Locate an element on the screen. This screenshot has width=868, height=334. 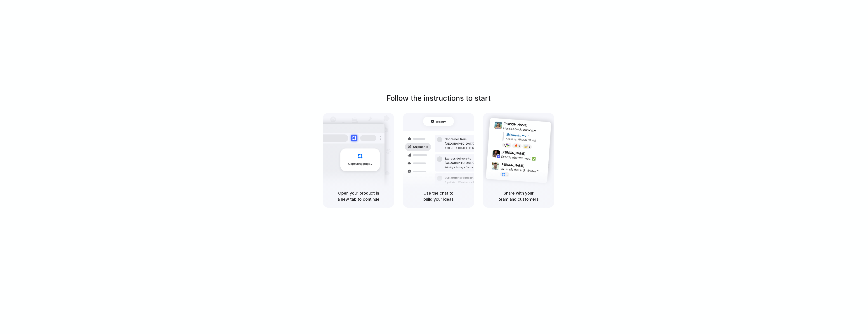
div: Here's a quick prototype is located at coordinates (526, 129).